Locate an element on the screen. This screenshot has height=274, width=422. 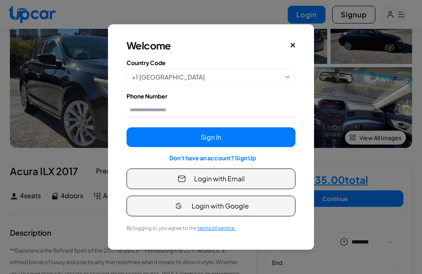
span: Login with Email is located at coordinates (219, 179).